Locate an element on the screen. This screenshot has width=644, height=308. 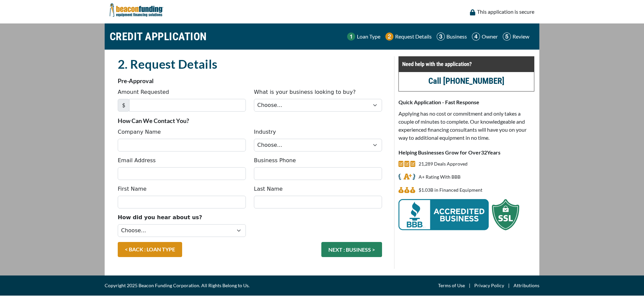
p: A+ Rating With BBB is located at coordinates (439, 177).